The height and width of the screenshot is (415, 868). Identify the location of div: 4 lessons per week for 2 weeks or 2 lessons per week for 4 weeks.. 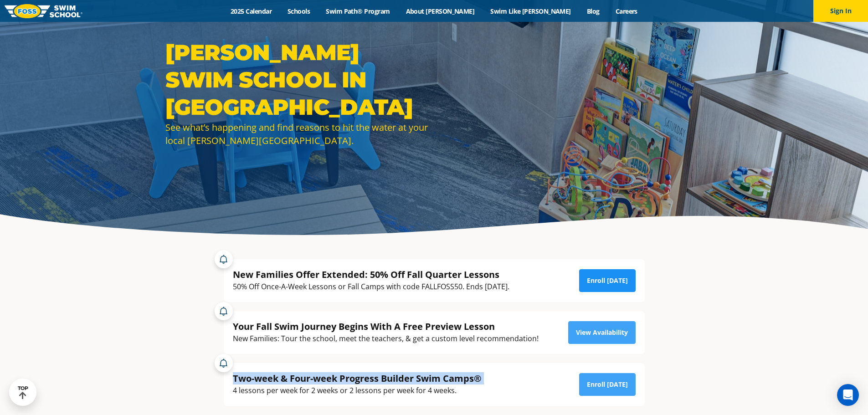
(357, 390).